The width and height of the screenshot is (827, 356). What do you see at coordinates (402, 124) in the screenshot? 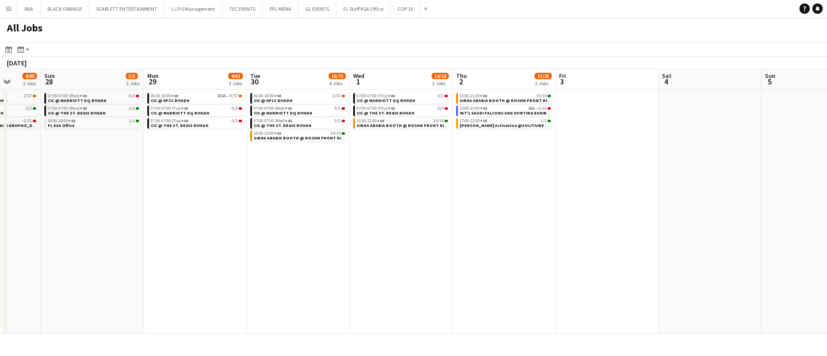
I see `div: 11:00-22:00+0314/14SIRHA ARABIA BOOTH @ ROSHN FRONT RIYADH` at bounding box center [402, 124].